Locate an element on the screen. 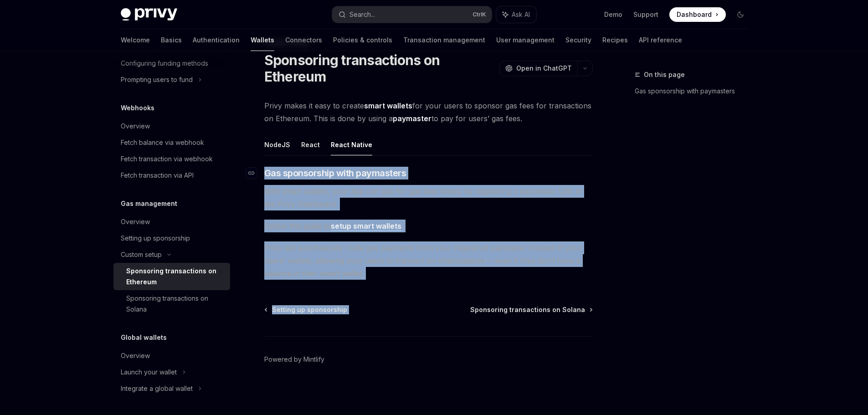 Image resolution: width=868 pixels, height=415 pixels. a: Policies & controls is located at coordinates (363, 40).